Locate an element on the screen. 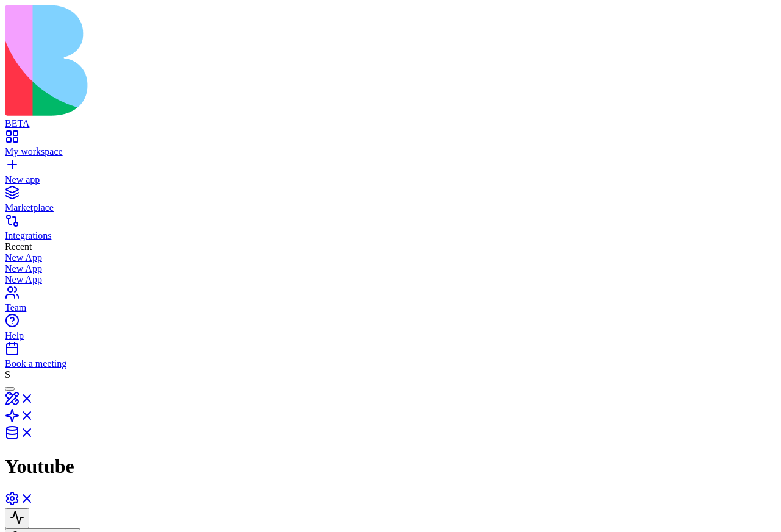  h1: Youtube is located at coordinates (390, 466).